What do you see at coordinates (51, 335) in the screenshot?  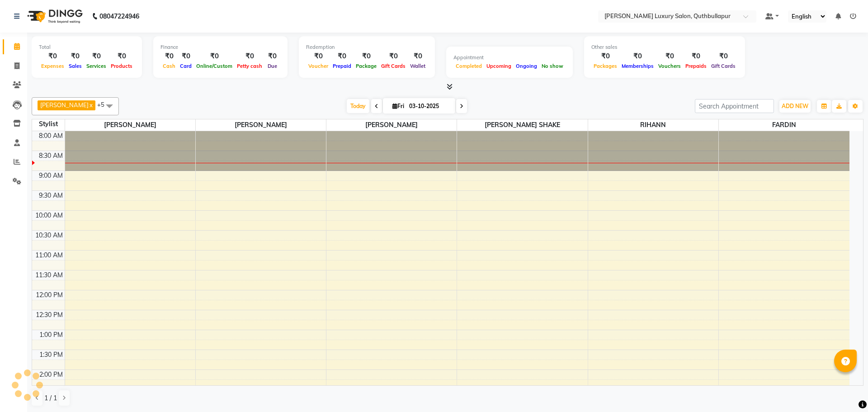 I see `div: 1:00 PM` at bounding box center [51, 335].